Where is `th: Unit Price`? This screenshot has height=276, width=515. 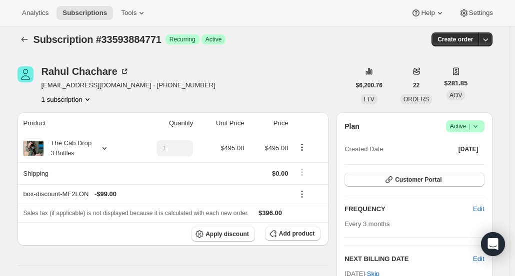
th: Unit Price is located at coordinates (221, 123).